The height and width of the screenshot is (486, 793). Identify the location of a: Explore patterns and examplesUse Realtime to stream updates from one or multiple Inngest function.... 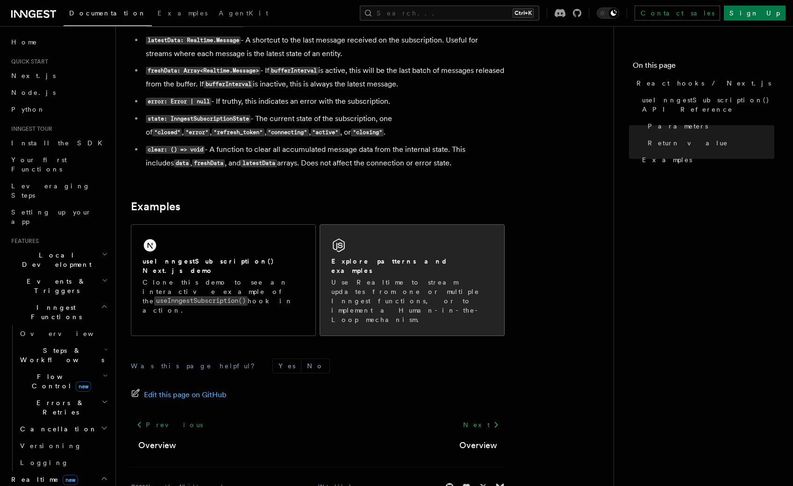
(412, 280).